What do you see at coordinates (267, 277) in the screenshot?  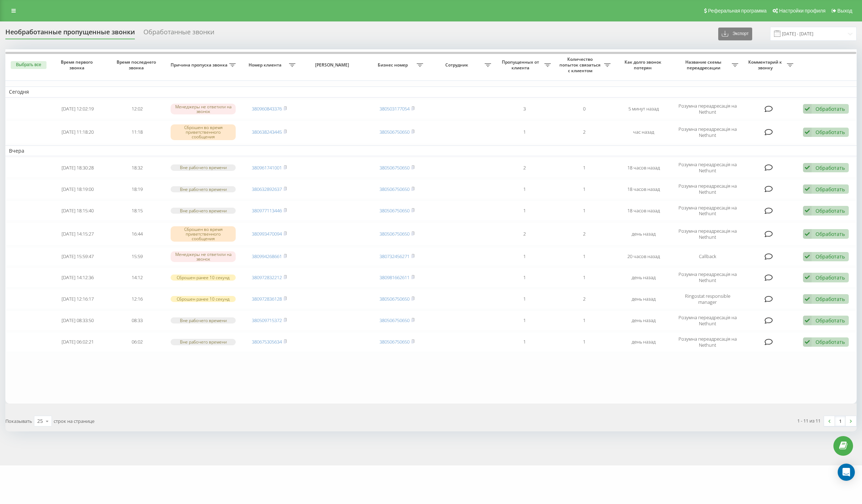 I see `a: 380972832212` at bounding box center [267, 277].